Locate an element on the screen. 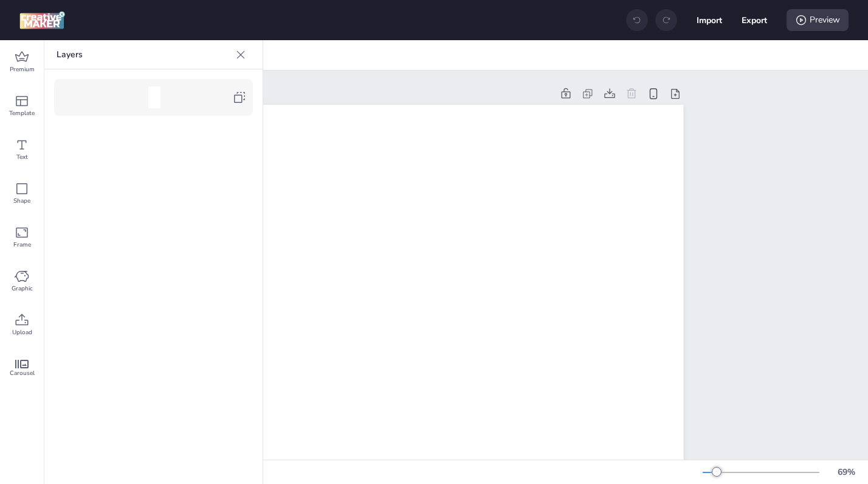  span: Template is located at coordinates (22, 113).